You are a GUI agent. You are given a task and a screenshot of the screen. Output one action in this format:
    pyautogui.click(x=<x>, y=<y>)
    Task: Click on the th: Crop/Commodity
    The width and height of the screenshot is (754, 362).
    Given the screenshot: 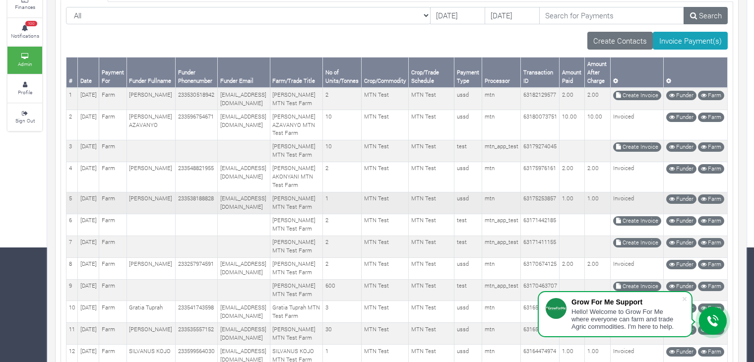 What is the action you would take?
    pyautogui.click(x=385, y=72)
    